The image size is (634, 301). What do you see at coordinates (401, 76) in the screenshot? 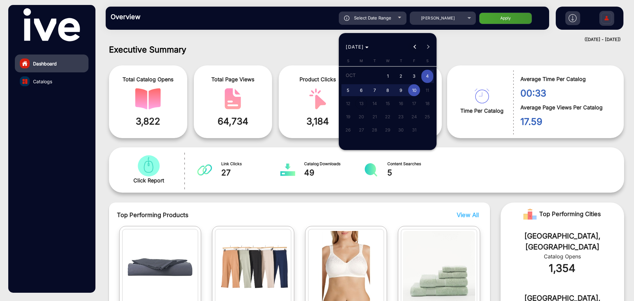
I see `button: October 2, 2025` at bounding box center [401, 76].